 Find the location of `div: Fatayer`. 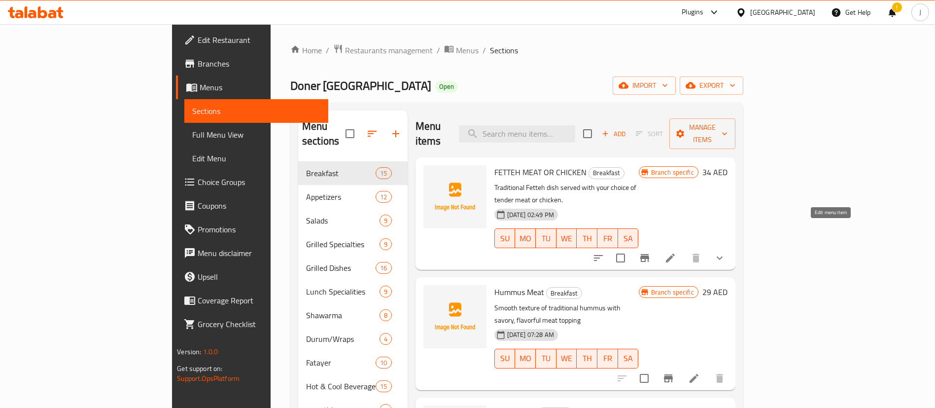

div: Fatayer is located at coordinates (341, 362).